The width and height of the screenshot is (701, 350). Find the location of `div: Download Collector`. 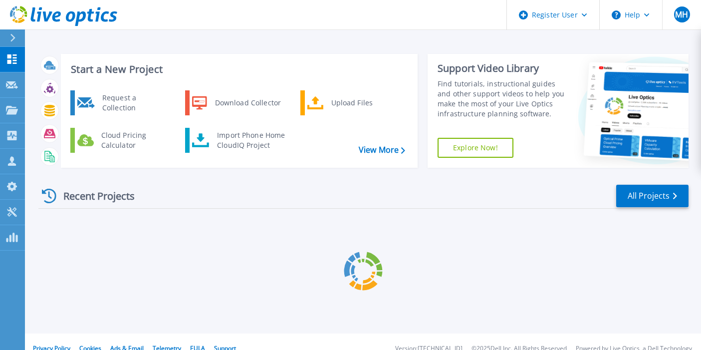

div: Download Collector is located at coordinates (247, 103).